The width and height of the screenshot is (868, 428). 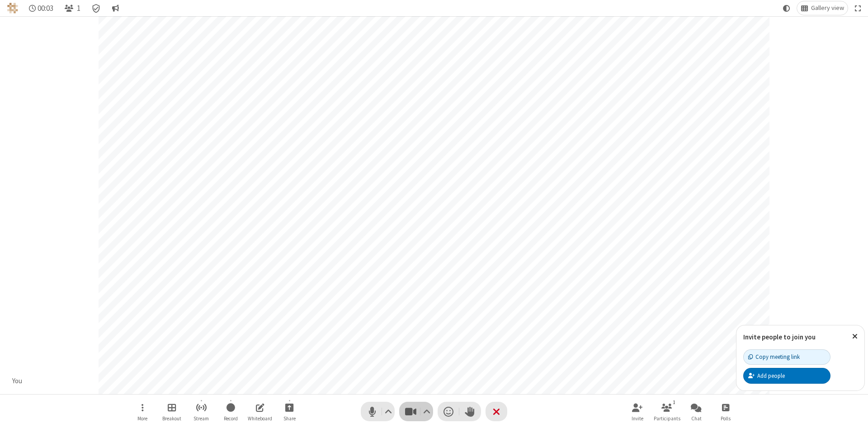 I want to click on label: Invite people to join you, so click(x=780, y=336).